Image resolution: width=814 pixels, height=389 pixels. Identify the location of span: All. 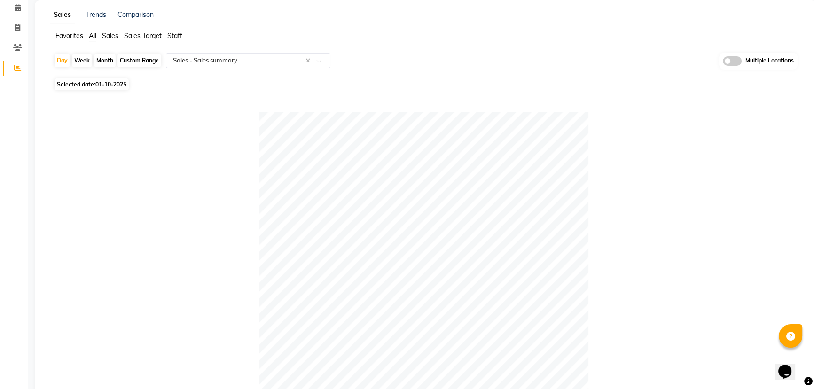
(93, 36).